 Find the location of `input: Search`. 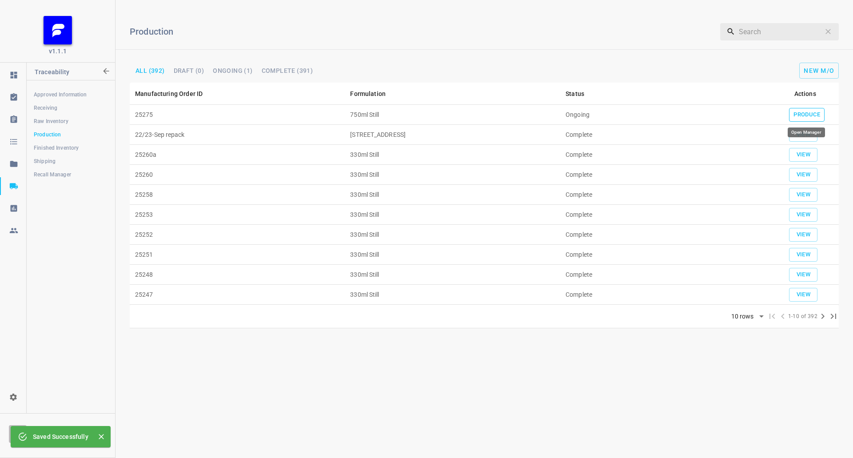

input: Search is located at coordinates (779, 32).